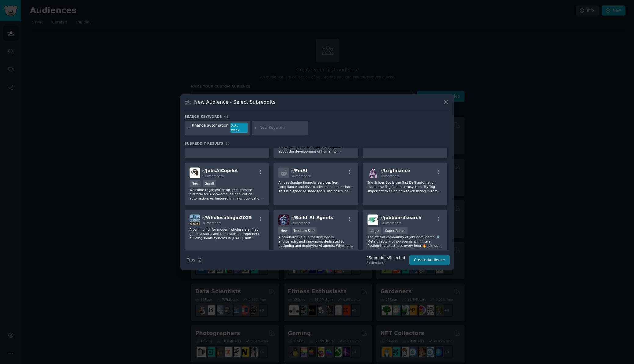  I want to click on img: jobboardsearch, so click(373, 220).